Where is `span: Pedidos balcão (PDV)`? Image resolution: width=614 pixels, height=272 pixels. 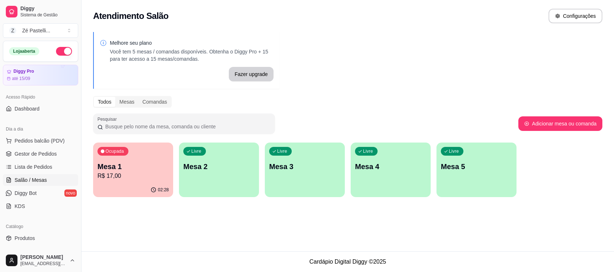
span: Pedidos balcão (PDV) is located at coordinates (40, 141).